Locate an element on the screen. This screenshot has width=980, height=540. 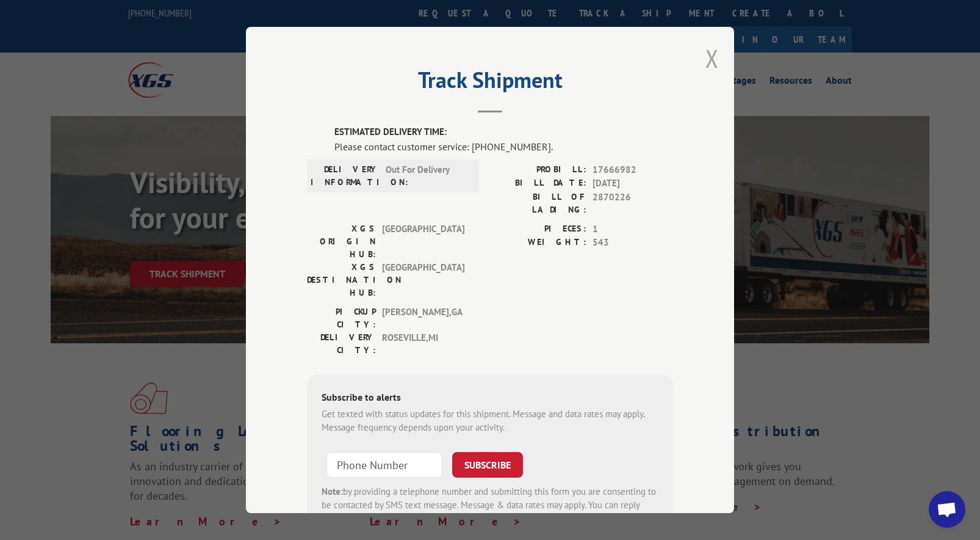
label: PROBILL: is located at coordinates (538, 170).